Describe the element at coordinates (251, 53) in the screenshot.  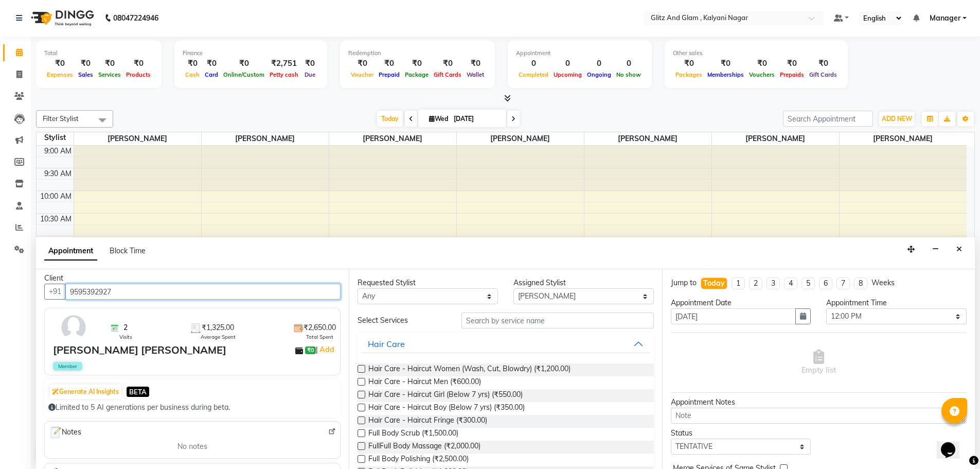
I see `div: Finance` at that location.